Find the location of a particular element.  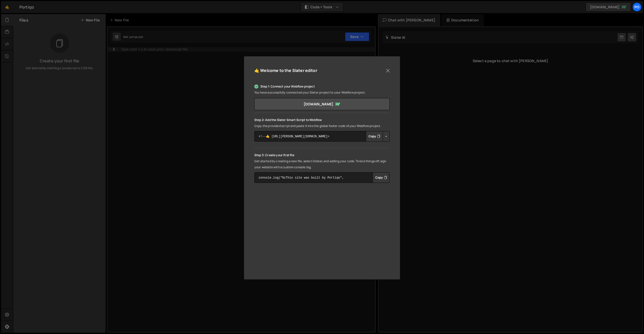

p: Get started by creating a new file, select Global, and adding your code. To kick things off, sign... is located at coordinates (322, 164).